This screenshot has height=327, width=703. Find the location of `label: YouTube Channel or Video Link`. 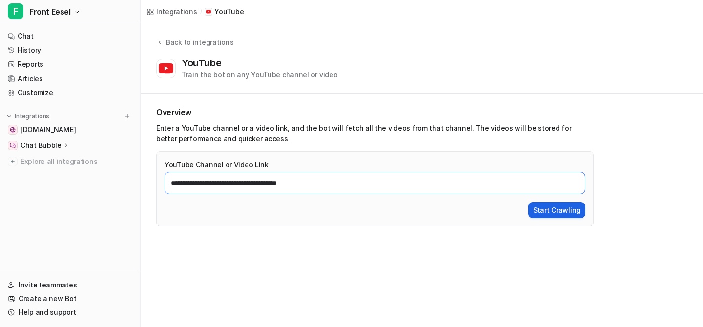

label: YouTube Channel or Video Link is located at coordinates (375, 164).